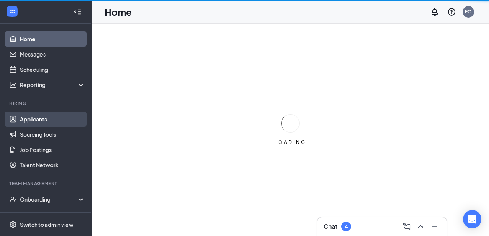  Describe the element at coordinates (331, 227) in the screenshot. I see `h3: Chat` at that location.